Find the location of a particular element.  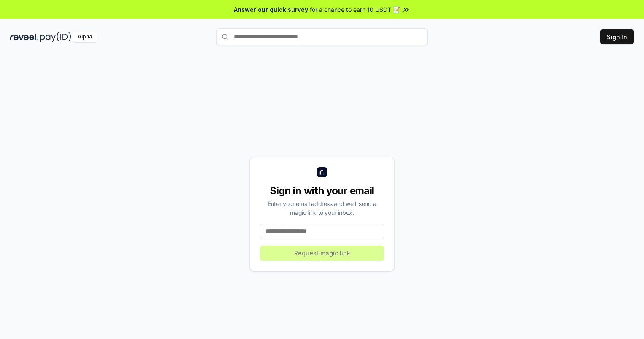

button: Sign In is located at coordinates (617, 37).